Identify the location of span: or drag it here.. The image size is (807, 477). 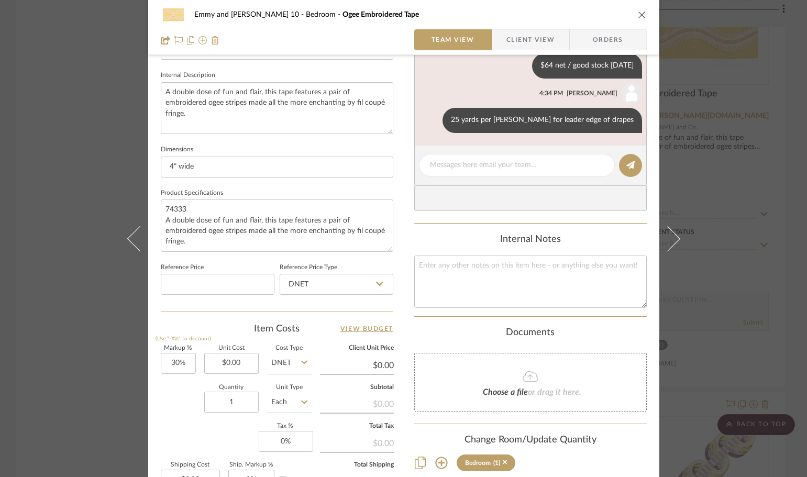
(555, 392).